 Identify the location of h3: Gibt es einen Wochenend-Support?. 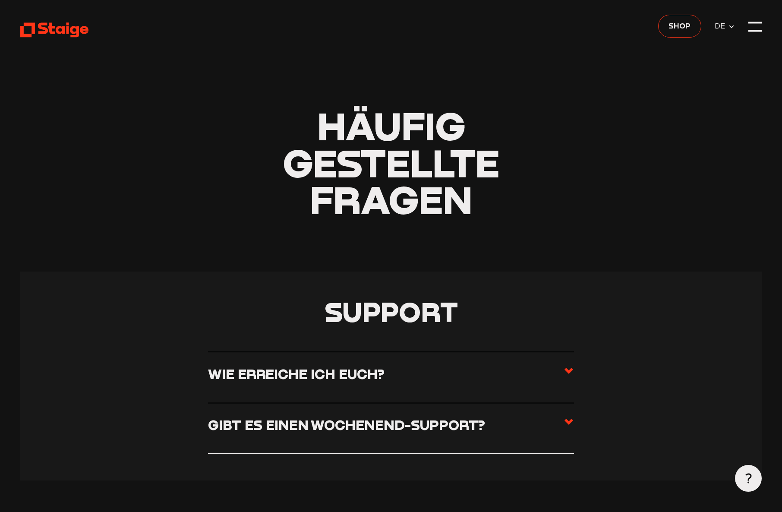
(347, 425).